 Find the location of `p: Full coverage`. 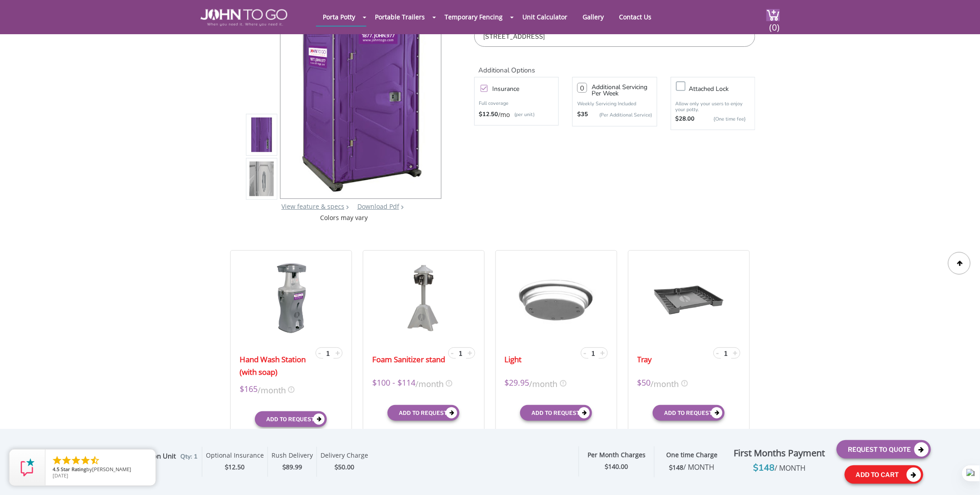

p: Full coverage is located at coordinates (517, 103).